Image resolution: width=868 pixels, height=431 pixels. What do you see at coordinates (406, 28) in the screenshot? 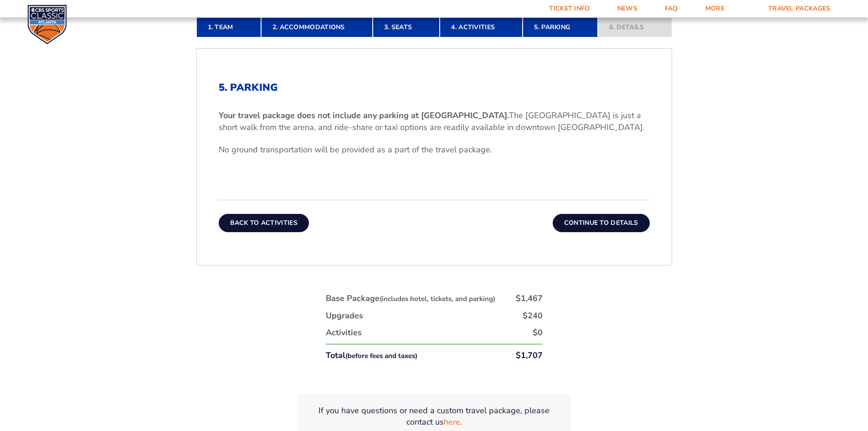
I see `a: 3. Seats` at bounding box center [406, 28].